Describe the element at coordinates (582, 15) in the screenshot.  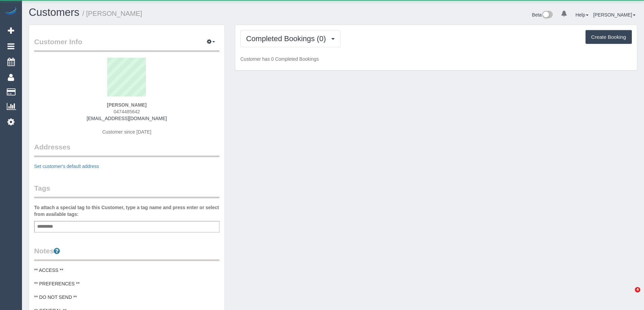
I see `a: Help` at that location.